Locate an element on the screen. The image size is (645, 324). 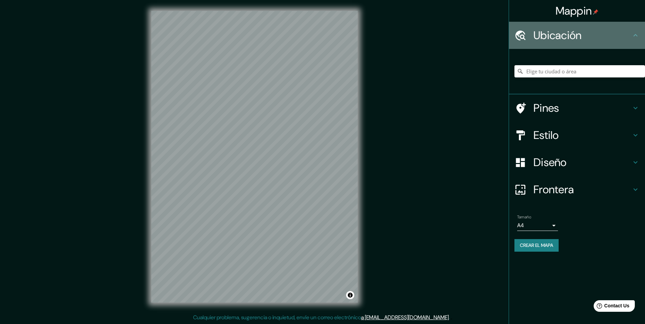
p: Cualquier problema, sugerencia o inquietud, envíe un correo electrónico . is located at coordinates (321, 318).